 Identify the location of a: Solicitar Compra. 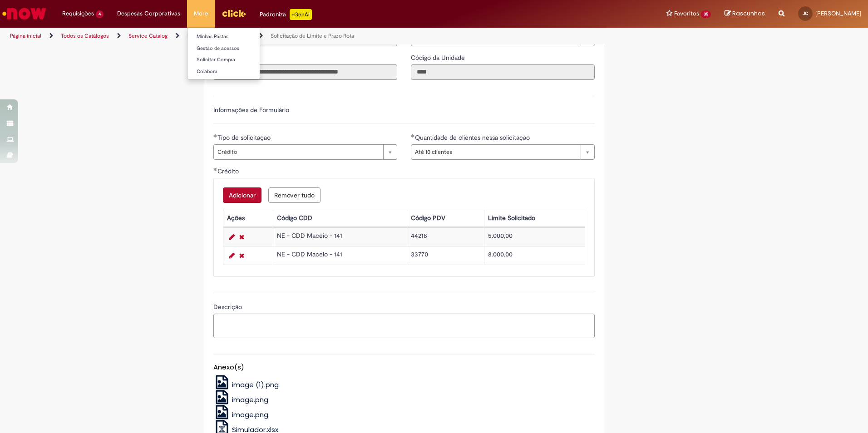
(237, 60).